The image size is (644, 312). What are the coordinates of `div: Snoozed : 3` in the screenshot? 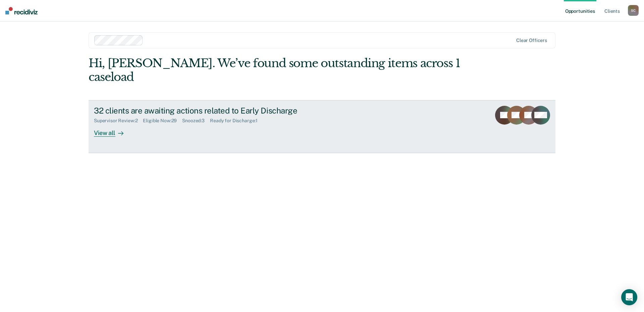 It's located at (196, 120).